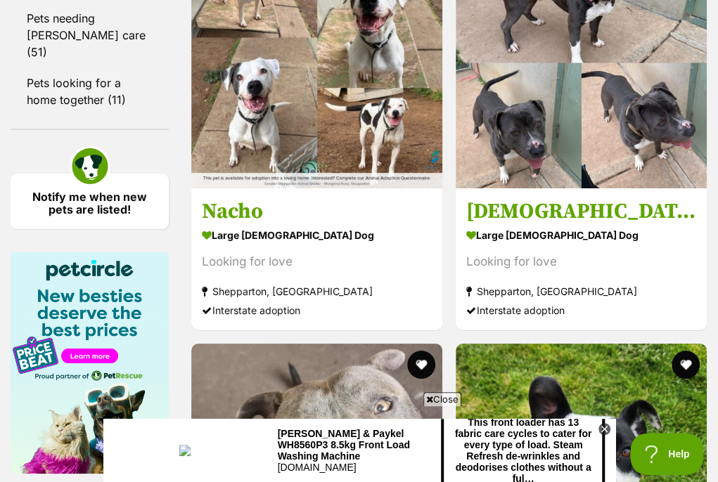  Describe the element at coordinates (503, 6) in the screenshot. I see `img: iconc.png` at that location.